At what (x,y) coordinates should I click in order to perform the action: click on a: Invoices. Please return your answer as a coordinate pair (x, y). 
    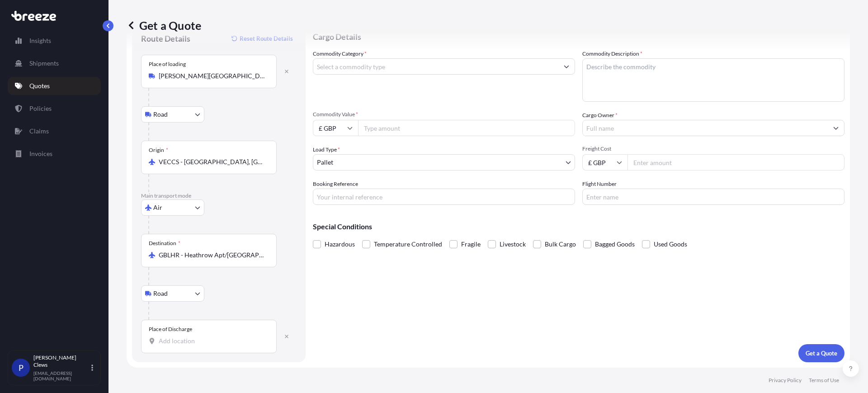
    Looking at the image, I should click on (54, 153).